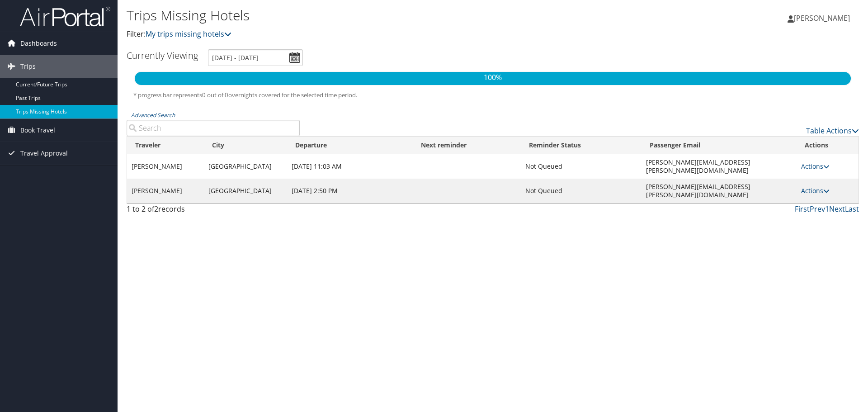 The width and height of the screenshot is (868, 412). I want to click on th: Reminder Status, so click(581, 145).